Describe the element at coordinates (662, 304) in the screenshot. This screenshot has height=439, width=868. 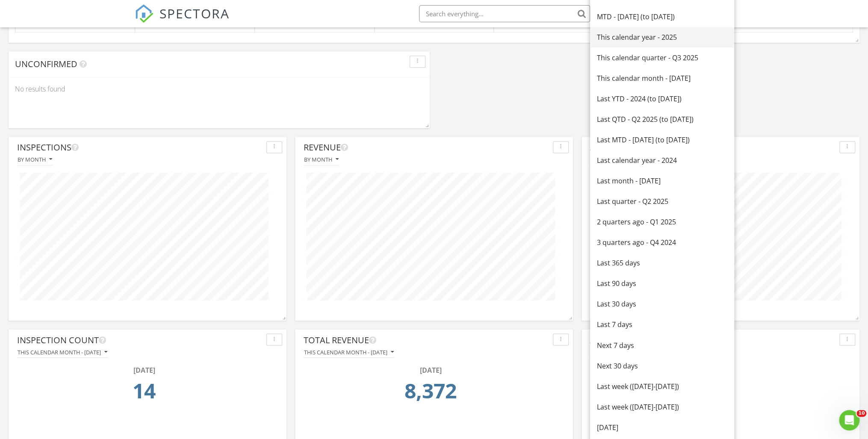
I see `div: Last 30 days` at that location.